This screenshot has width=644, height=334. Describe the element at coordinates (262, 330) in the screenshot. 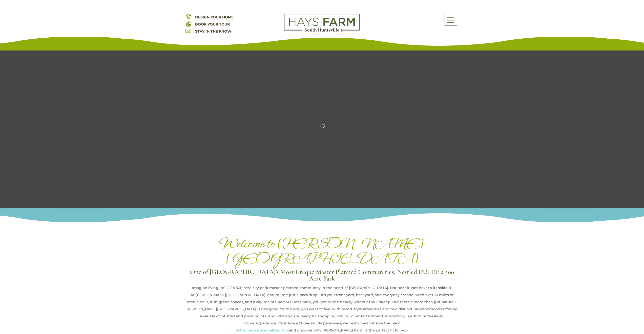

I see `a: Schedule a personalized tour` at that location.